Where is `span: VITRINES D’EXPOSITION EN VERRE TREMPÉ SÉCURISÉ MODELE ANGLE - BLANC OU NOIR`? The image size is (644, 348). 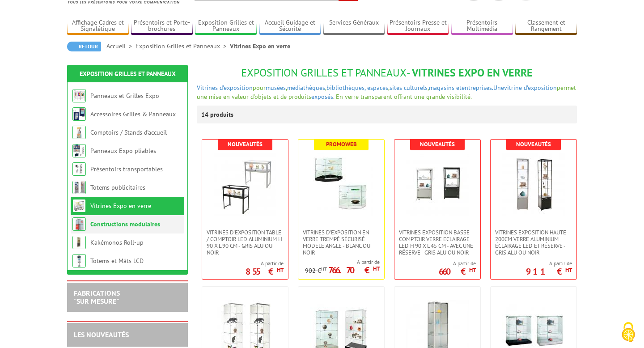
span: VITRINES D’EXPOSITION EN VERRE TREMPÉ SÉCURISÉ MODELE ANGLE - BLANC OU NOIR is located at coordinates (342, 242).